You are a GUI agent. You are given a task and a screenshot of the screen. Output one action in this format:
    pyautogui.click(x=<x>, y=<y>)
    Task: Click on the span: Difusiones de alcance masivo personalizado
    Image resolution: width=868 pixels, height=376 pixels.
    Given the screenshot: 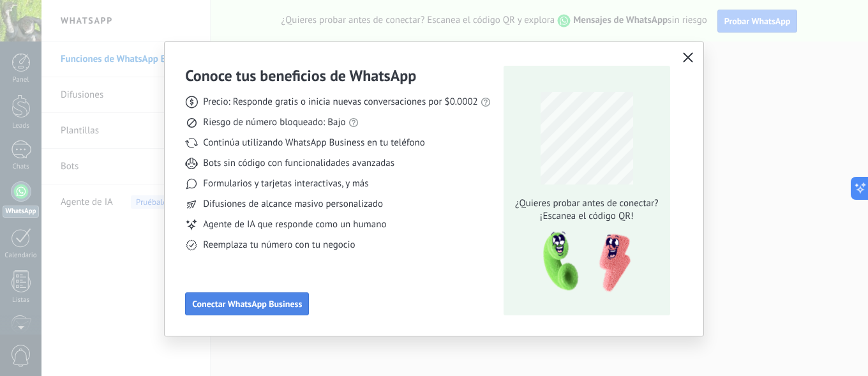 What is the action you would take?
    pyautogui.click(x=293, y=204)
    